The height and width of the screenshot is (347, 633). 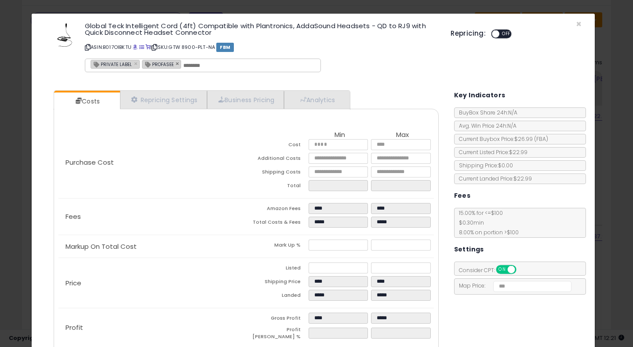 I want to click on a: Analytics, so click(x=317, y=99).